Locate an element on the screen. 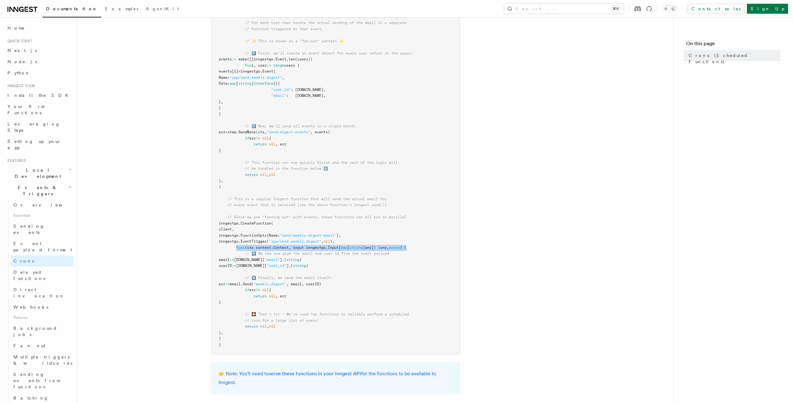 The width and height of the screenshot is (793, 403). span: Overview is located at coordinates (46, 205).